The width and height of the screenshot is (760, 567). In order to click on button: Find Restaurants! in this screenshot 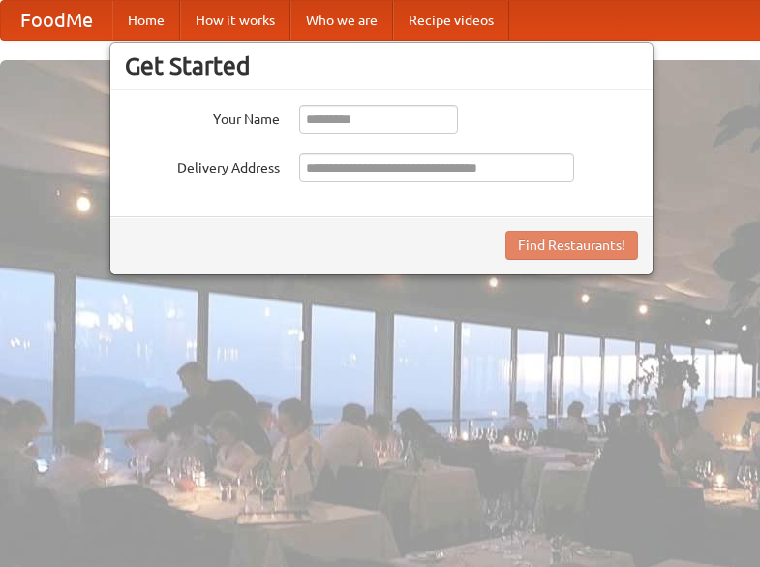, I will do `click(572, 245)`.